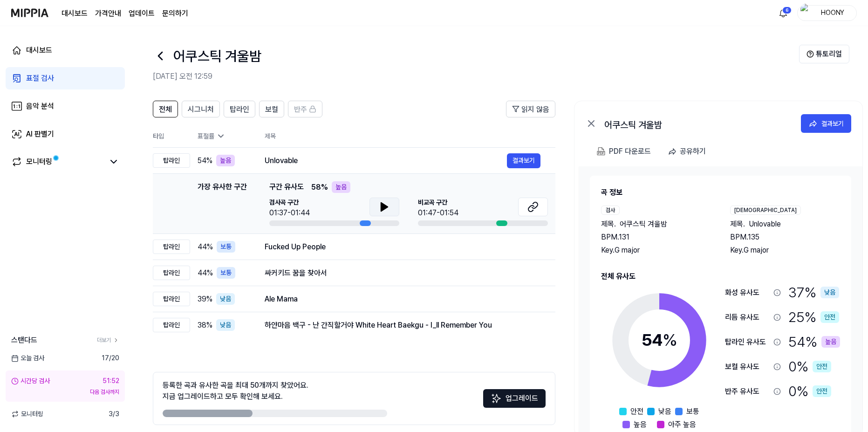 Image resolution: width=868 pixels, height=432 pixels. What do you see at coordinates (403, 247) in the screenshot?
I see `div: Fucked Up People` at bounding box center [403, 247].